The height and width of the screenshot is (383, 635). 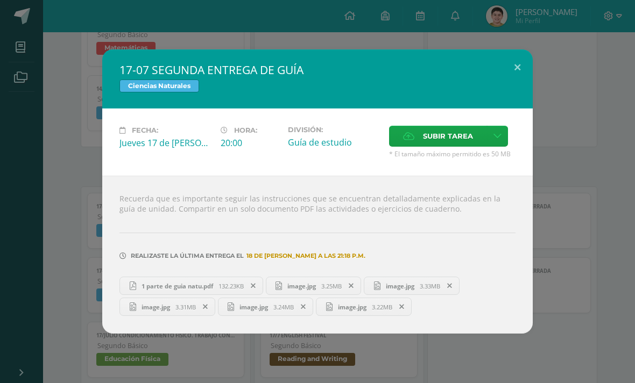 I want to click on a: image.jpg 3.31MB, so click(x=167, y=307).